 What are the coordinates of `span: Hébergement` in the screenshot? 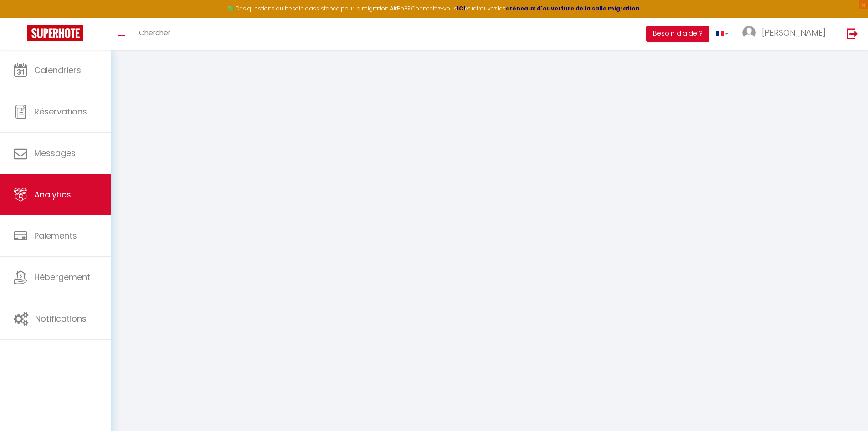 It's located at (62, 277).